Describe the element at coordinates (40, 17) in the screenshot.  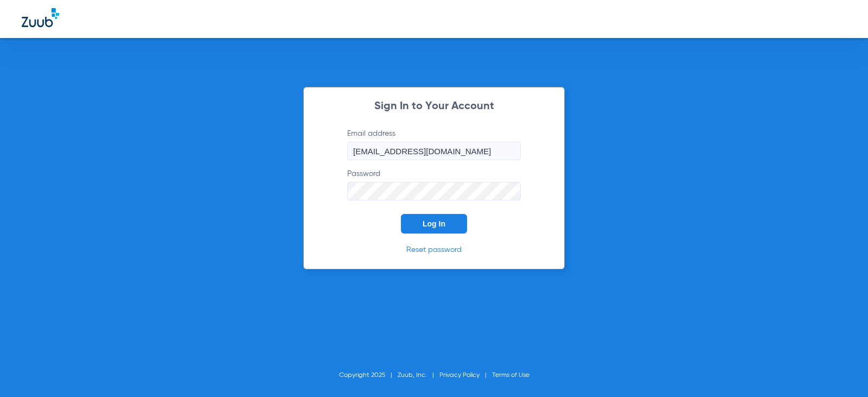
I see `img: Zuub Logo` at that location.